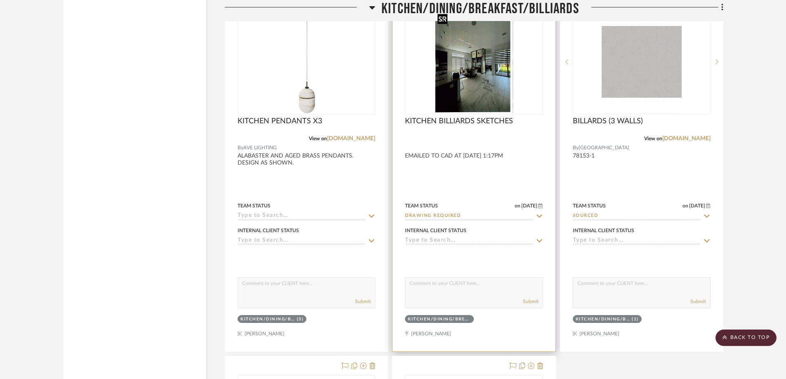 This screenshot has height=379, width=786. What do you see at coordinates (300, 319) in the screenshot?
I see `div: (3)` at bounding box center [300, 319].